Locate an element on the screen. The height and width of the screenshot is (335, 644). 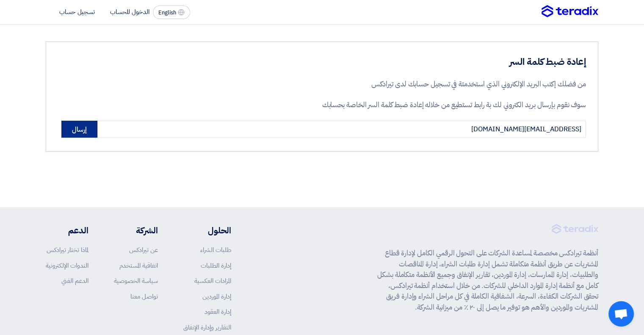
li: الحلول is located at coordinates (208, 230).